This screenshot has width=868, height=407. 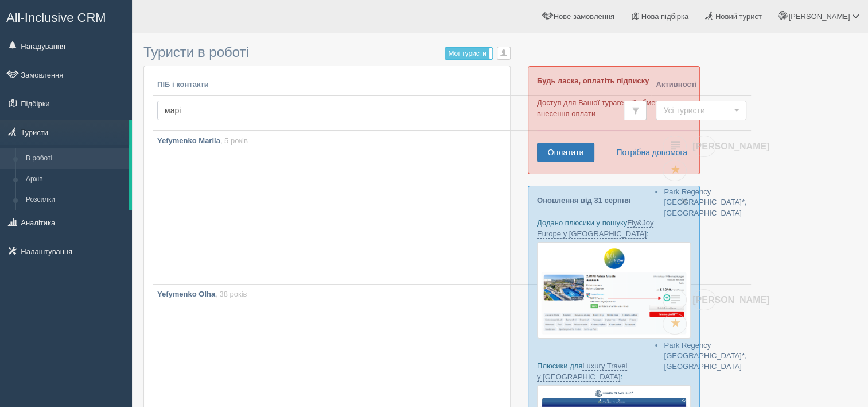 What do you see at coordinates (614, 371) in the screenshot?
I see `p: Плюсики для :` at bounding box center [614, 371].